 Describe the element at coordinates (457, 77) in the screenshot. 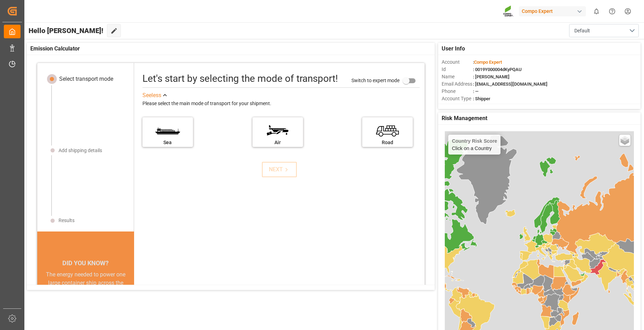

I see `span: Name` at that location.